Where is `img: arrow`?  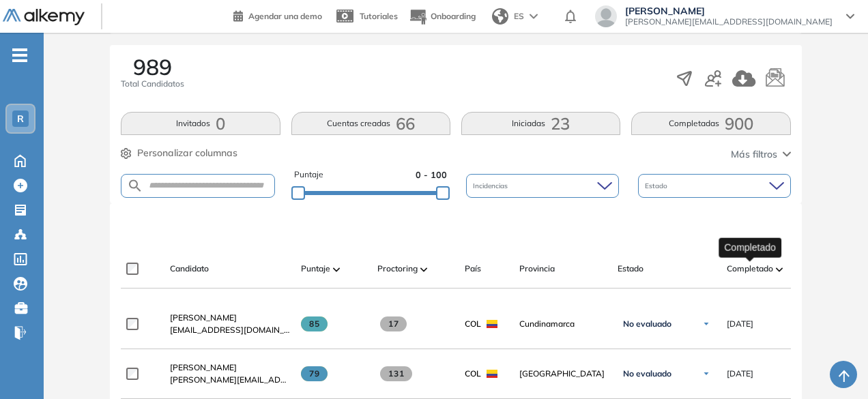
img: arrow is located at coordinates (534, 17).